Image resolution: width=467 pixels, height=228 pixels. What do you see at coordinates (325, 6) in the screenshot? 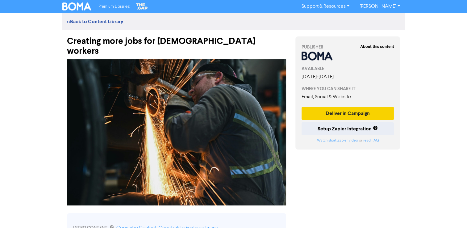
I see `a: Support & Resources` at bounding box center [325, 6].